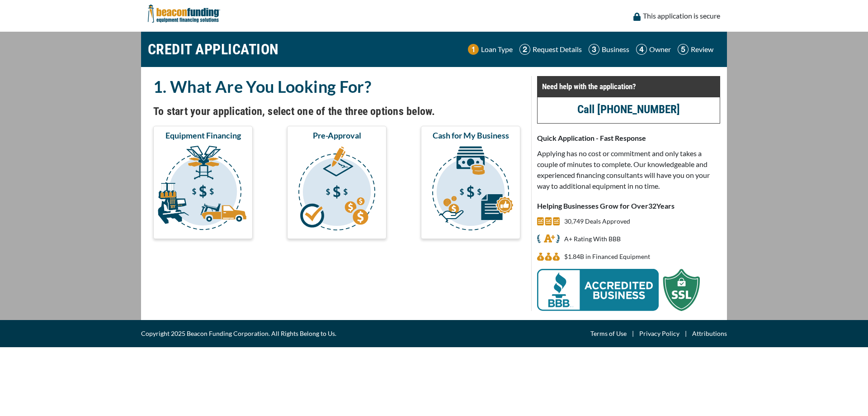  Describe the element at coordinates (337, 112) in the screenshot. I see `h4: To start your application, select one of the three options below.` at that location.